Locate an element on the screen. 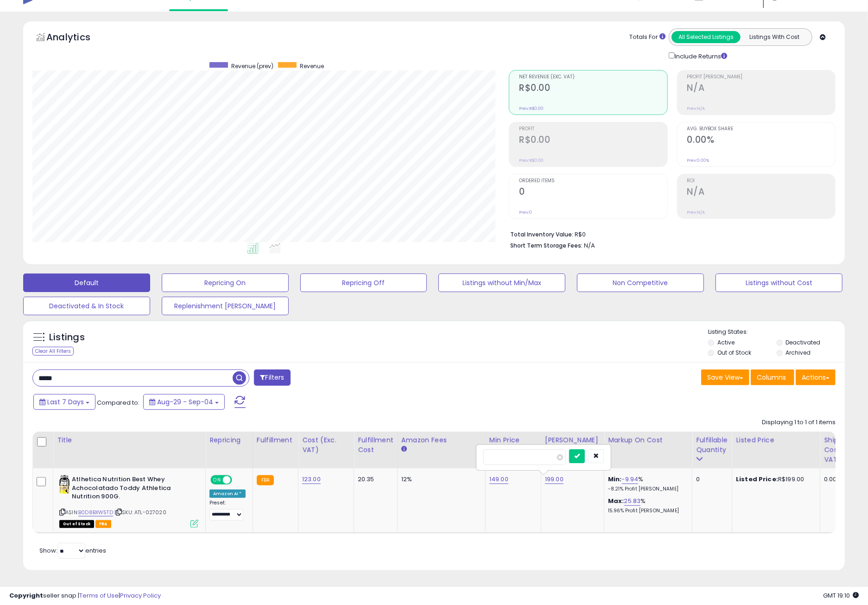 This screenshot has width=868, height=605. div: Markup on Cost is located at coordinates (648, 440).